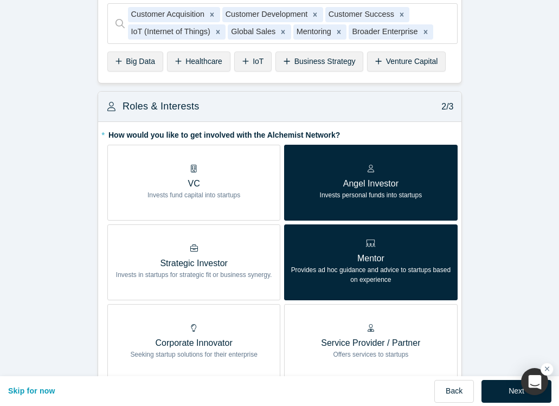 The image size is (559, 406). What do you see at coordinates (213, 15) in the screenshot?
I see `div: Remove Customer Acquisition` at bounding box center [213, 15].